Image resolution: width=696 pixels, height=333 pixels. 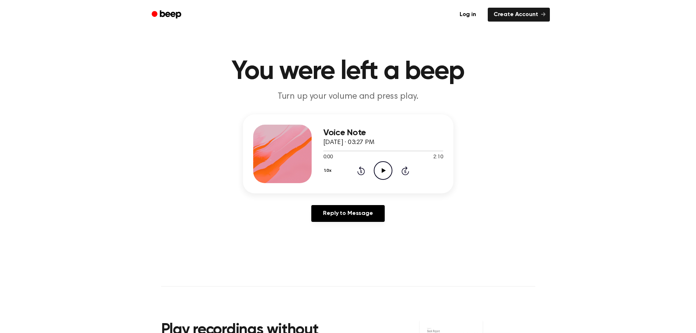 I want to click on a: Beep, so click(x=167, y=15).